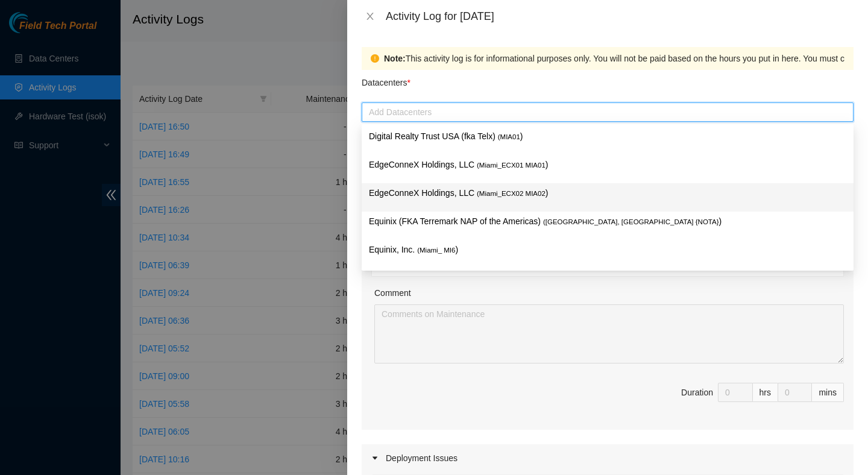  Describe the element at coordinates (395, 58) in the screenshot. I see `strong: Note:` at that location.